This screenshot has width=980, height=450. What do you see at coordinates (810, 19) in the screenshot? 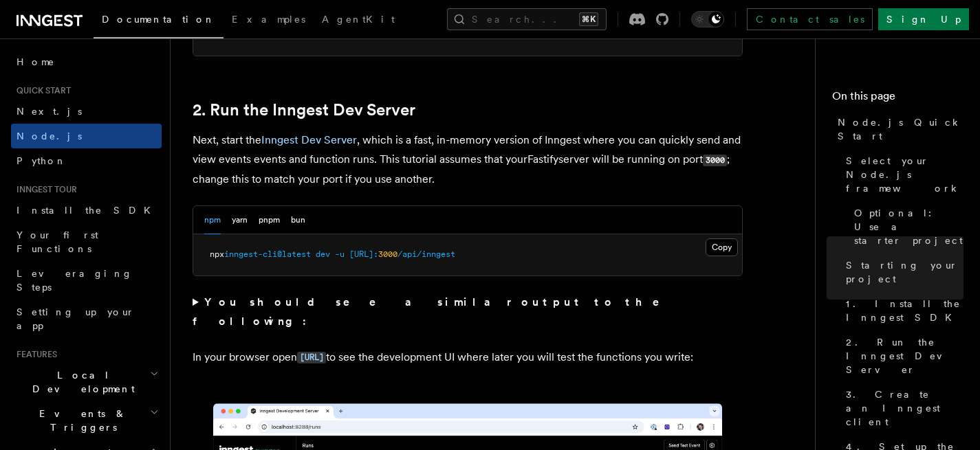
I see `a: Contact sales` at bounding box center [810, 19].